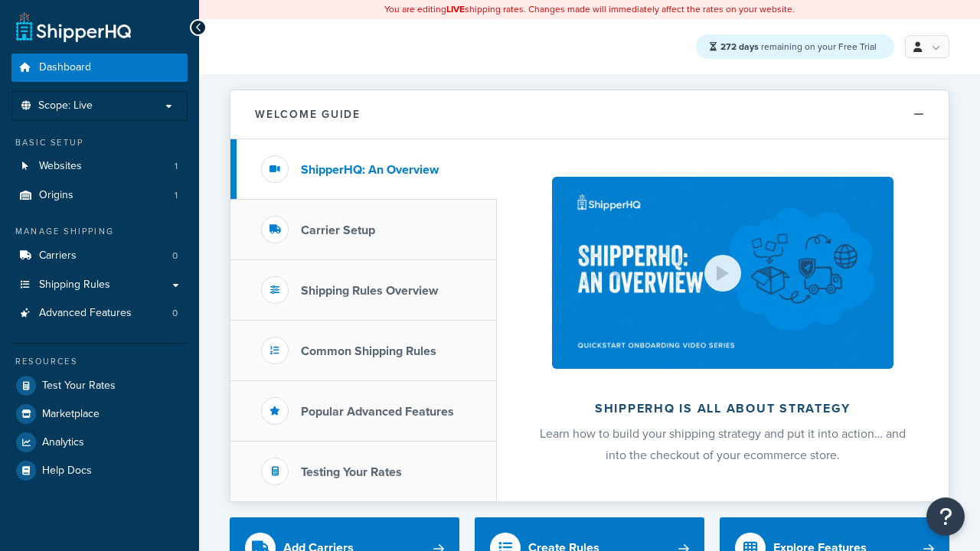 This screenshot has width=980, height=551. What do you see at coordinates (61, 166) in the screenshot?
I see `span: Websites` at bounding box center [61, 166].